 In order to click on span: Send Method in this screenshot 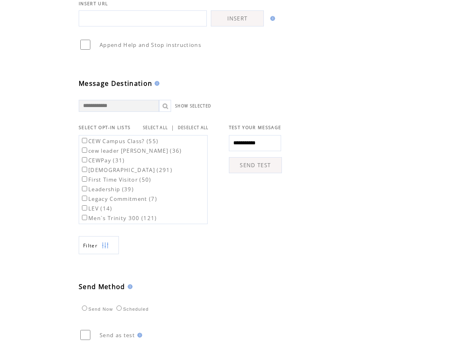, I will do `click(102, 287)`.